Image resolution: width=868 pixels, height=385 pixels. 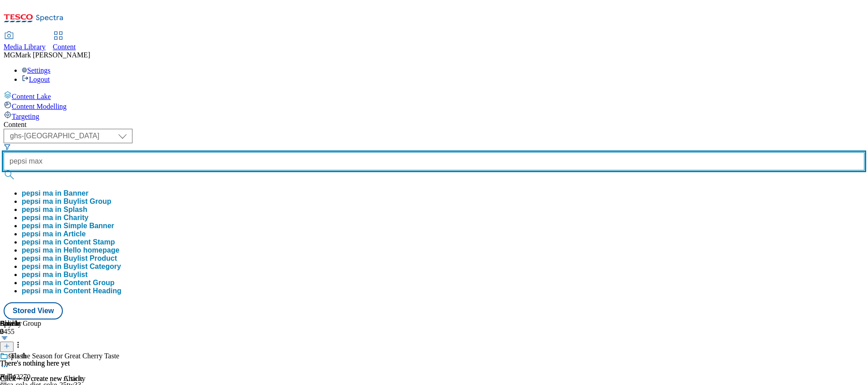 I want to click on button: pepsi ma in Charity, so click(x=55, y=218).